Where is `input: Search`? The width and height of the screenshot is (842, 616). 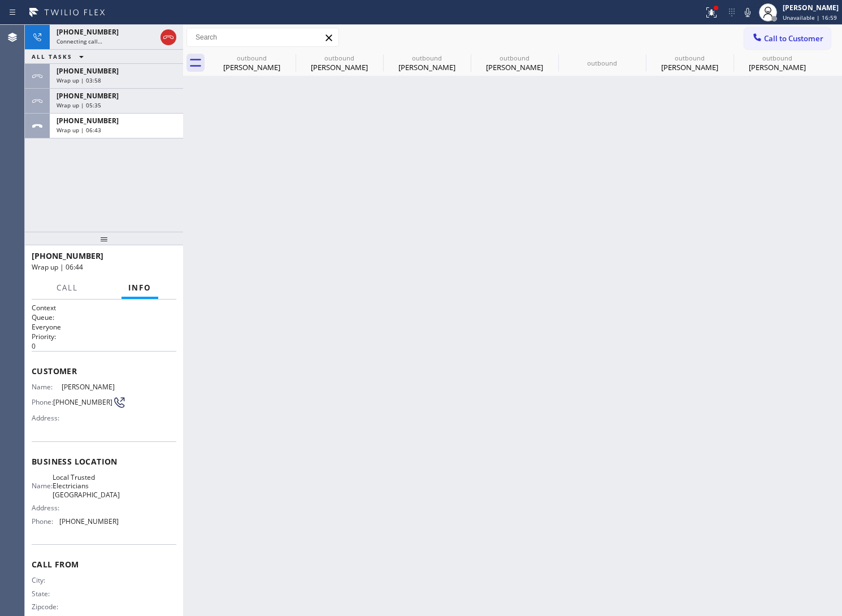 input: Search is located at coordinates (263, 37).